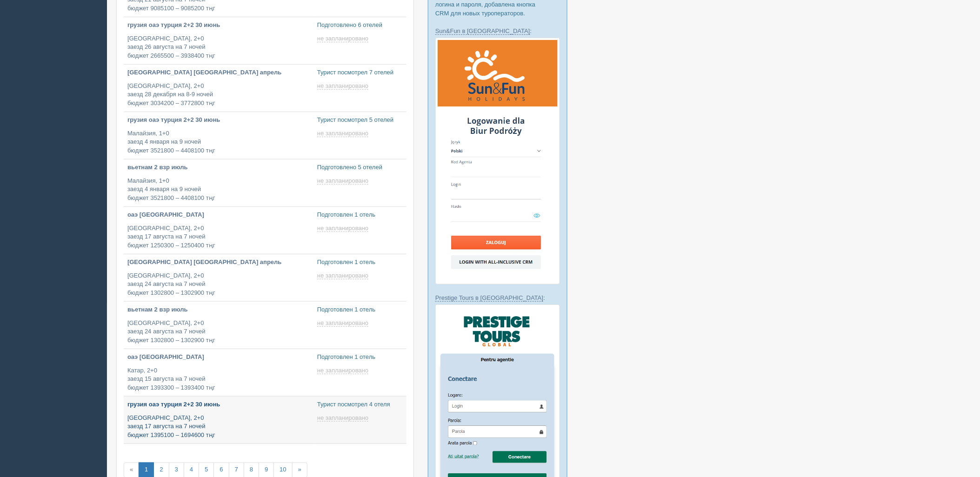  I want to click on p: Турист посмотрел 7 отелей, so click(360, 72).